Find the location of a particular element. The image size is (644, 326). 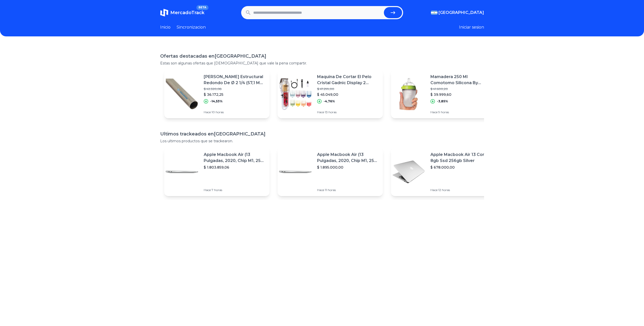

p: -3,85% is located at coordinates (443, 101).